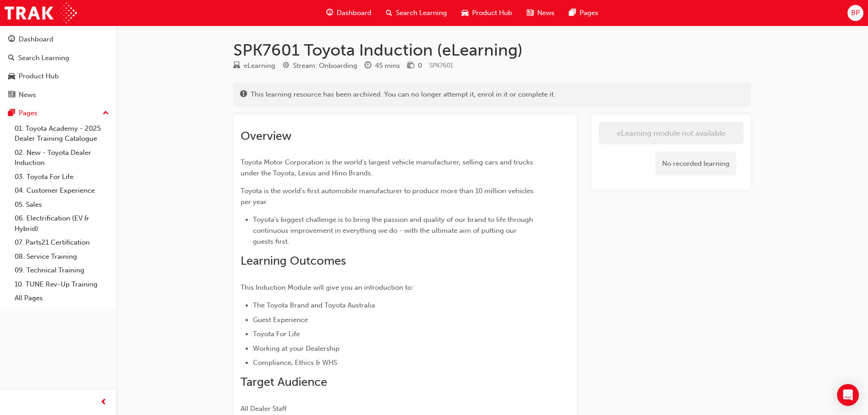 This screenshot has height=415, width=868. What do you see at coordinates (422, 12) in the screenshot?
I see `span: Search Learning` at bounding box center [422, 12].